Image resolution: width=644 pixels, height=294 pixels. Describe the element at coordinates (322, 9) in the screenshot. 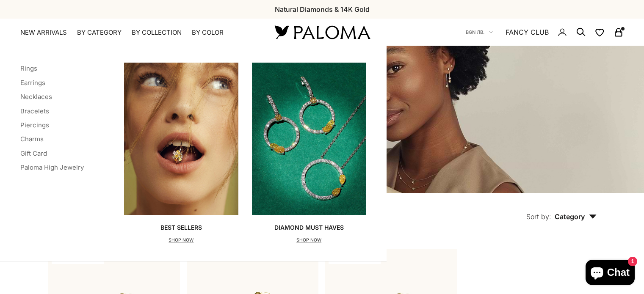

I see `p: Natural Diamonds & 14K Gold` at that location.